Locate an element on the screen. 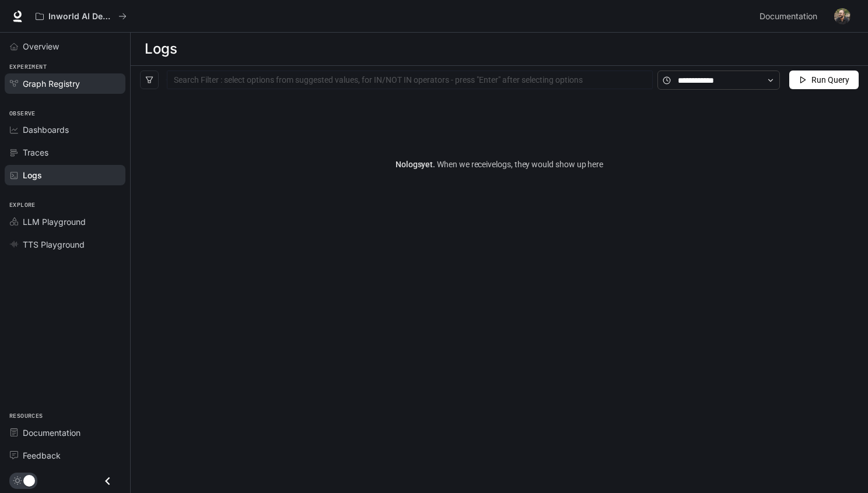 The height and width of the screenshot is (493, 868). h1: Logs is located at coordinates (160, 49).